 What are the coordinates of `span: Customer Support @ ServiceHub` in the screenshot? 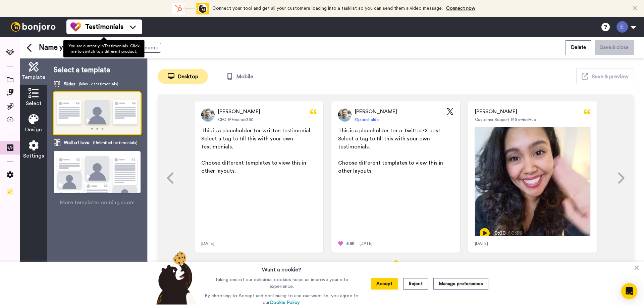 It's located at (505, 119).